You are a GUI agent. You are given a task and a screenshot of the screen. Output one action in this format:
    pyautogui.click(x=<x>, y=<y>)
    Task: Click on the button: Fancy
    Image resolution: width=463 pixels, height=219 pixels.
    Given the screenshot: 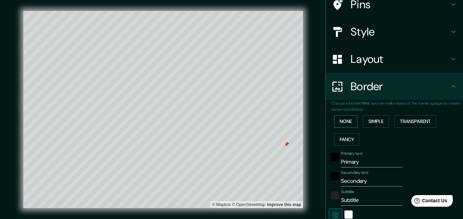 What is the action you would take?
    pyautogui.click(x=346, y=140)
    